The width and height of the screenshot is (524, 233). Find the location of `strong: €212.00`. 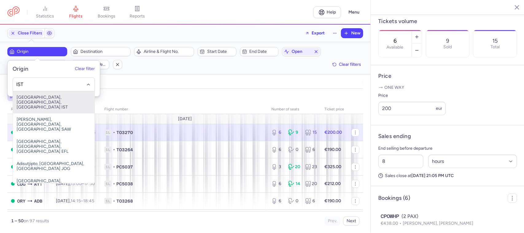

strong: €212.00 is located at coordinates (332, 183).